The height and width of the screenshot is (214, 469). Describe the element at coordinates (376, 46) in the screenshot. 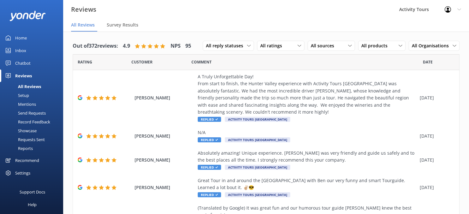

I see `span: All products` at that location.